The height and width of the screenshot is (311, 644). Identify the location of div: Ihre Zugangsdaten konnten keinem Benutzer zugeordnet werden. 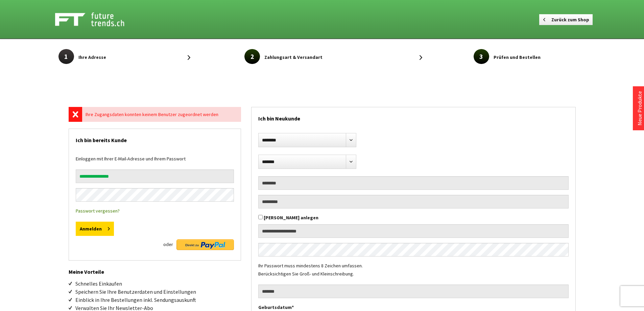
(161, 115).